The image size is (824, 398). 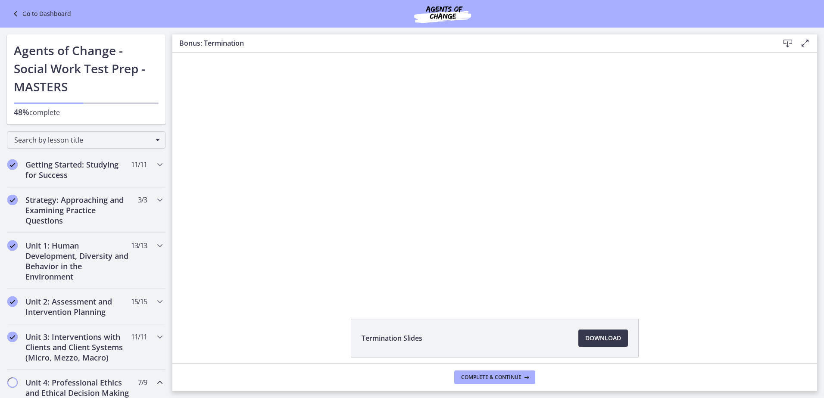 I want to click on h2: Unit 1: Human Development, Diversity and Behavior in the Environment, so click(x=78, y=261).